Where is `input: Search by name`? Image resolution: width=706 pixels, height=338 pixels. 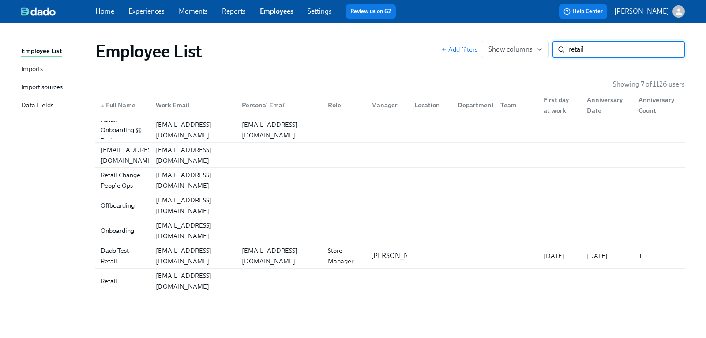
input: Search by name is located at coordinates (627, 49).